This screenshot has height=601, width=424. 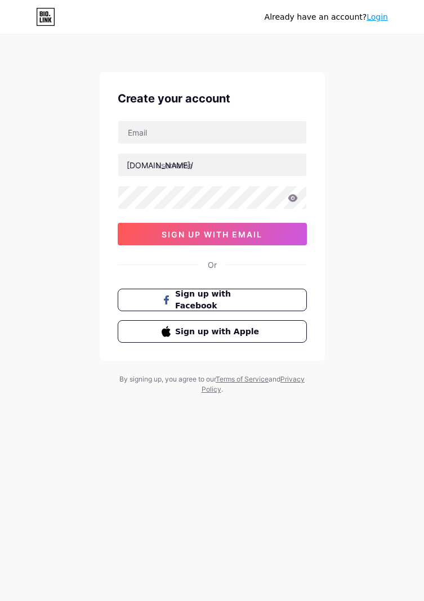 I want to click on a: Terms of Service, so click(x=242, y=379).